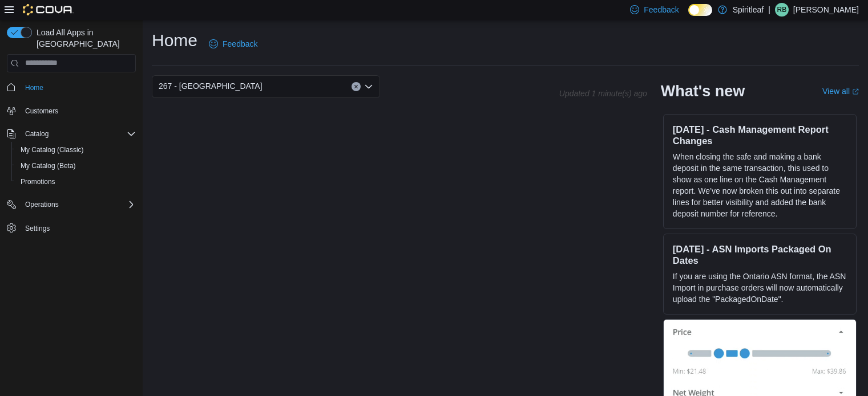 The width and height of the screenshot is (868, 396). Describe the element at coordinates (76, 150) in the screenshot. I see `button: My Catalog (Classic)` at that location.